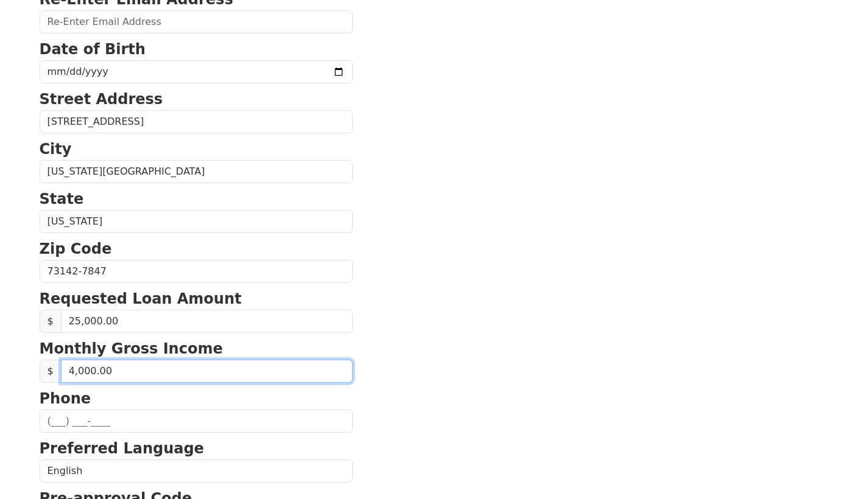 The image size is (868, 499). What do you see at coordinates (207, 321) in the screenshot?
I see `input: Requested Loan Amount` at bounding box center [207, 321].